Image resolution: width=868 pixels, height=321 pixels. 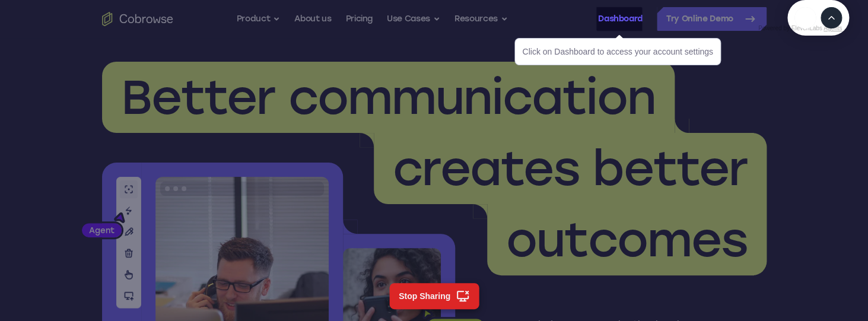 I want to click on button: Product, so click(x=259, y=19).